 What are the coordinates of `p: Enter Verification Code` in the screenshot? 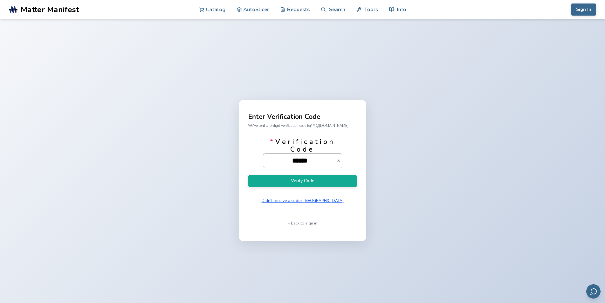 It's located at (303, 117).